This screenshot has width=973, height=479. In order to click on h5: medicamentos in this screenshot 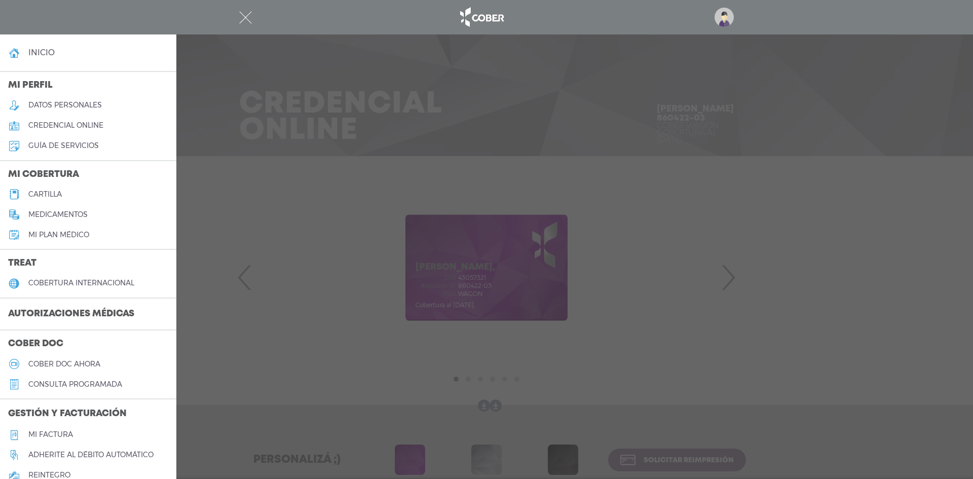, I will do `click(58, 214)`.